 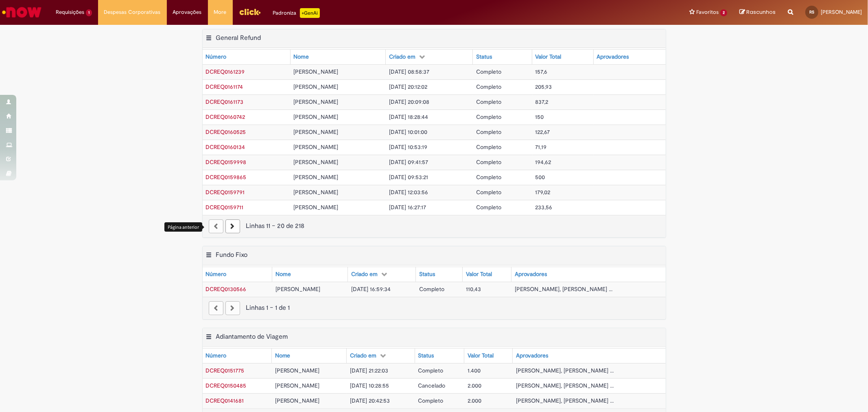 What do you see at coordinates (224, 86) in the screenshot?
I see `span: DCREQ0161174` at bounding box center [224, 86].